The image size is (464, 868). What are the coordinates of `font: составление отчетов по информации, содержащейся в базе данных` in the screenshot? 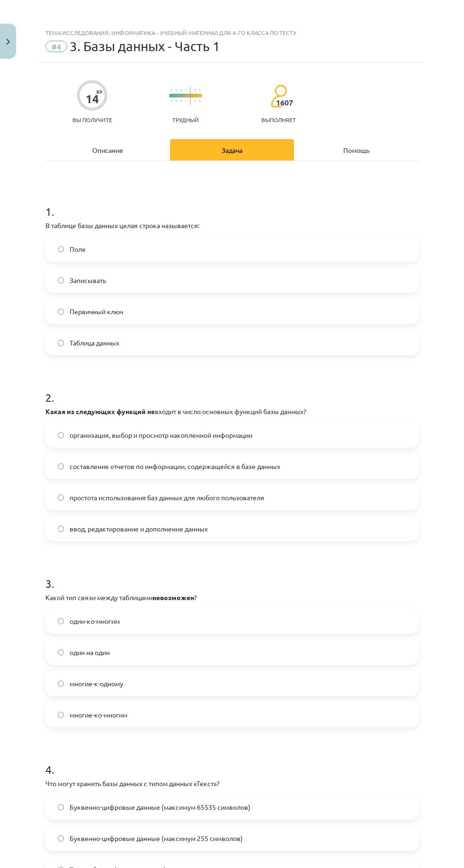 It's located at (175, 466).